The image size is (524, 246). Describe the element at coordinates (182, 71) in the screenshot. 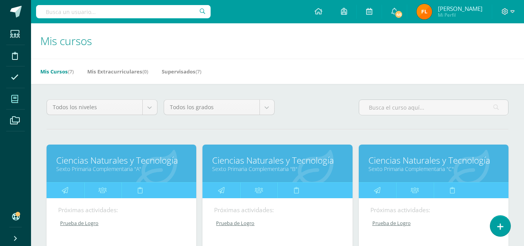

I see `a: Supervisados(7)` at that location.